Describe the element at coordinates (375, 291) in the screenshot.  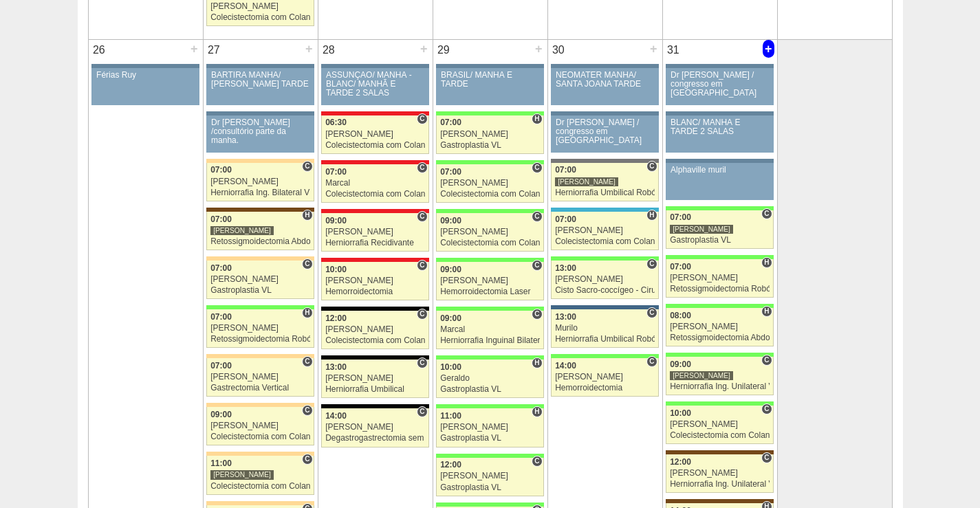
I see `div: Hemorroidectomia` at that location.